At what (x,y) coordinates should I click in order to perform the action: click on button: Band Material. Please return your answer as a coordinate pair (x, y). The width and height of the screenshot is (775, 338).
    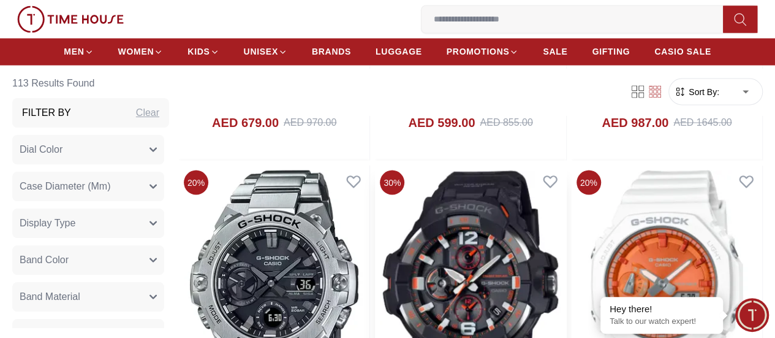
    Looking at the image, I should click on (88, 296).